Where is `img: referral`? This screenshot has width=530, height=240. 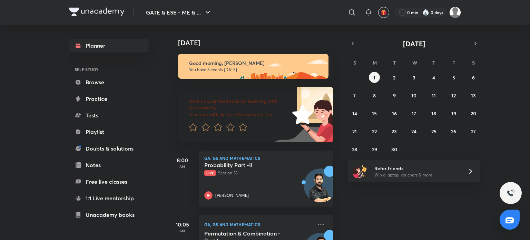
img: referral is located at coordinates (360, 171).